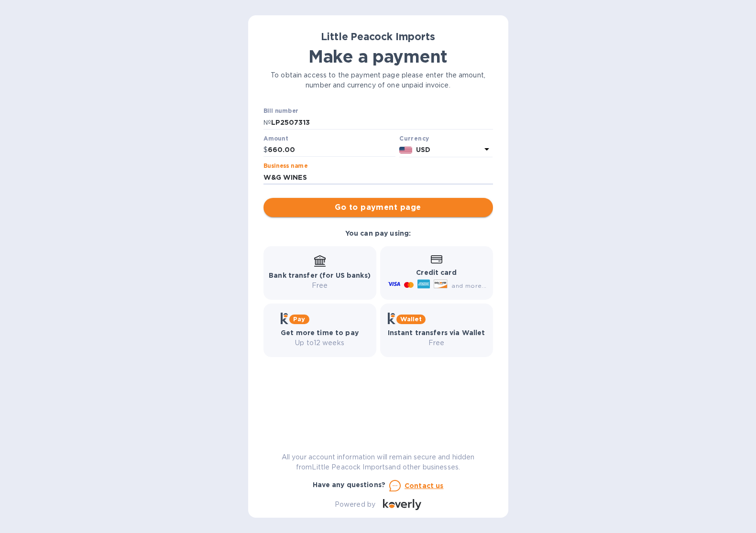 The height and width of the screenshot is (533, 756). I want to click on b: Wallet, so click(411, 319).